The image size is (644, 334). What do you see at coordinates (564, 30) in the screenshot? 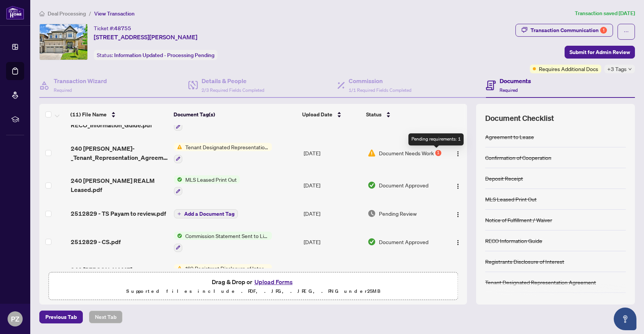
I see `button: Transaction Communication1` at bounding box center [564, 30].